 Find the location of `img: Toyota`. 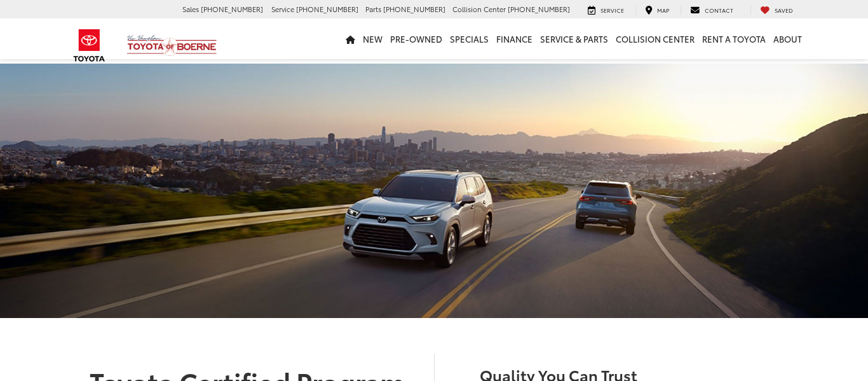

img: Toyota is located at coordinates (89, 45).